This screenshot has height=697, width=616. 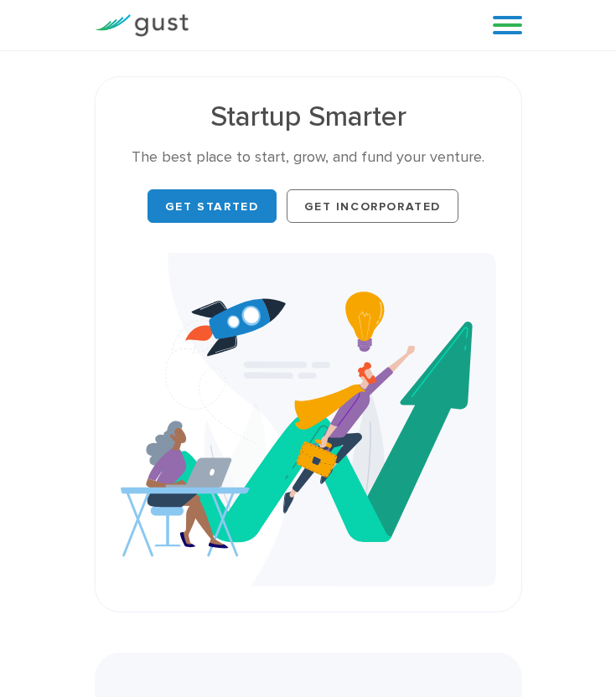 I want to click on a: Get Started, so click(x=212, y=206).